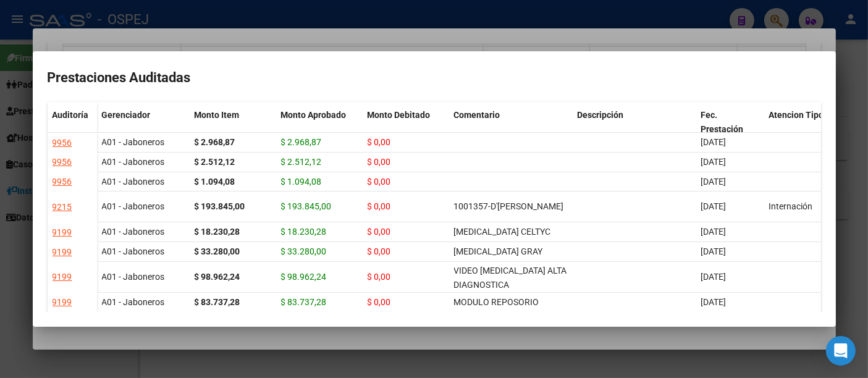 The image size is (868, 378). Describe the element at coordinates (796, 115) in the screenshot. I see `span: Atencion Tipo` at that location.